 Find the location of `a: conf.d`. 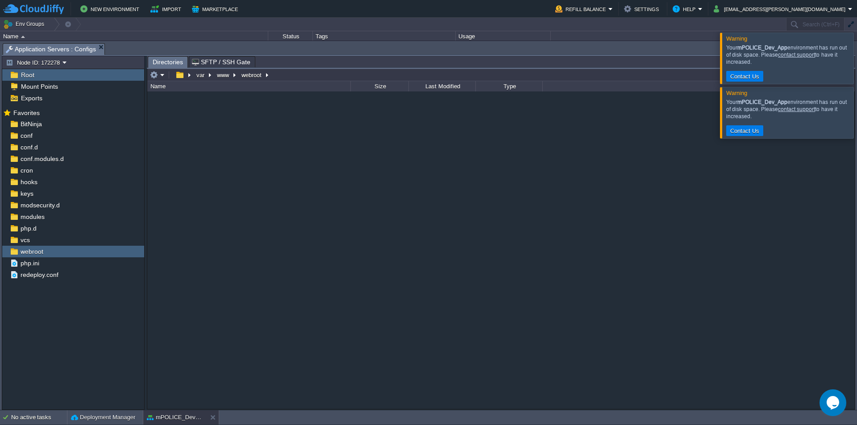

a: conf.d is located at coordinates (29, 147).